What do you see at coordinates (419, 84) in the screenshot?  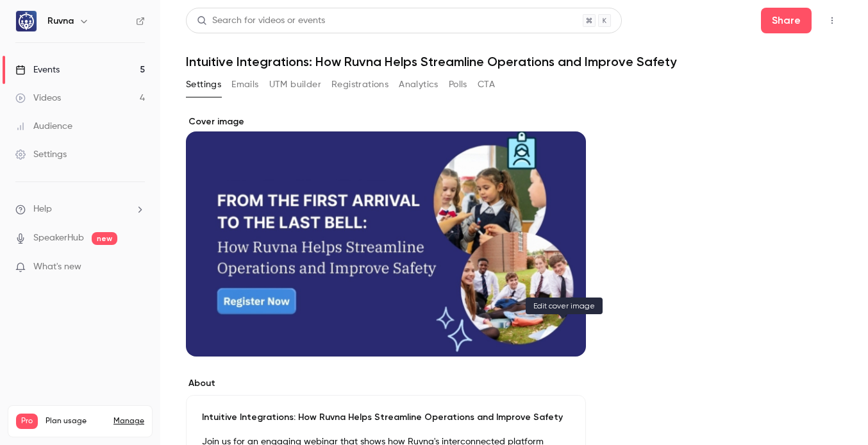 I see `button: Analytics` at bounding box center [419, 84].